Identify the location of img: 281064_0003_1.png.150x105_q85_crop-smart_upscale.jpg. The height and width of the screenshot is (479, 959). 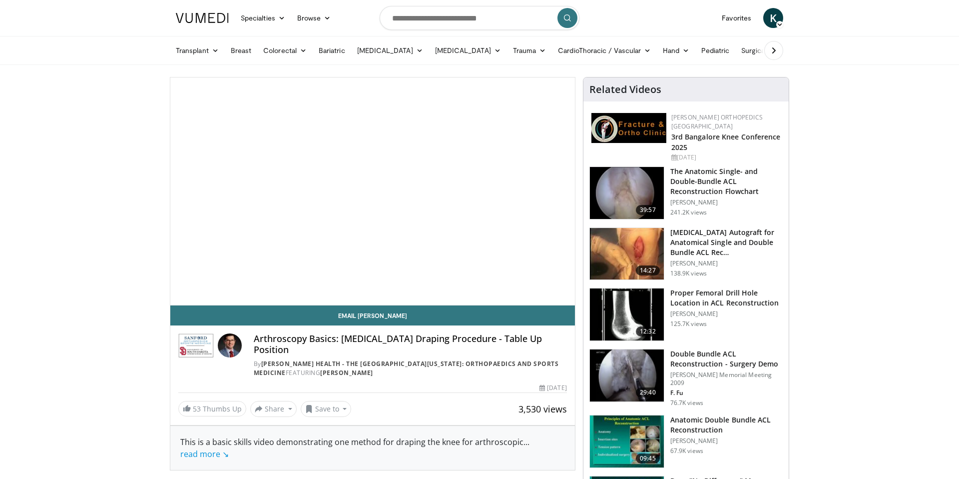
(627, 254).